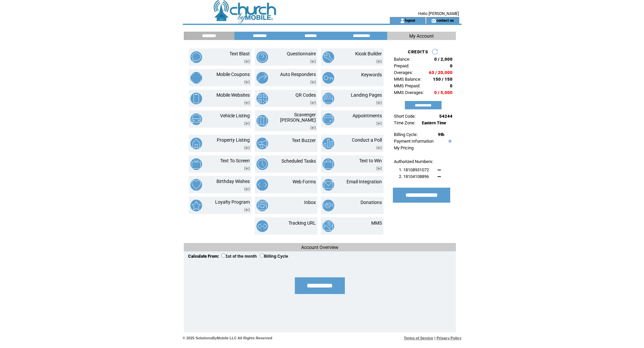  I want to click on a: Scheduled Tasks, so click(299, 161).